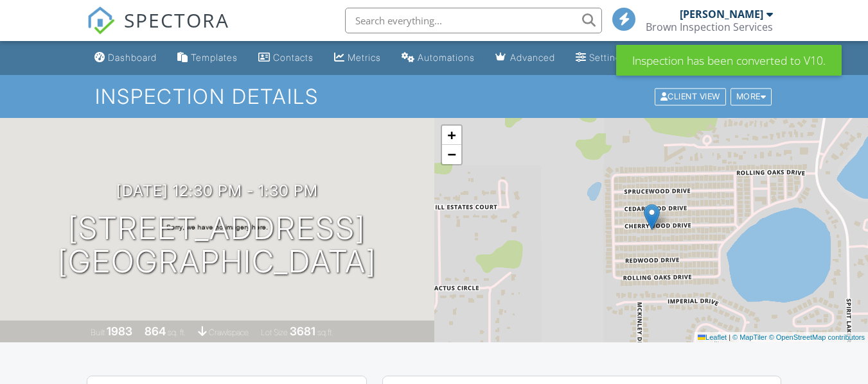 This screenshot has width=868, height=384. Describe the element at coordinates (652, 217) in the screenshot. I see `img: Marker` at that location.